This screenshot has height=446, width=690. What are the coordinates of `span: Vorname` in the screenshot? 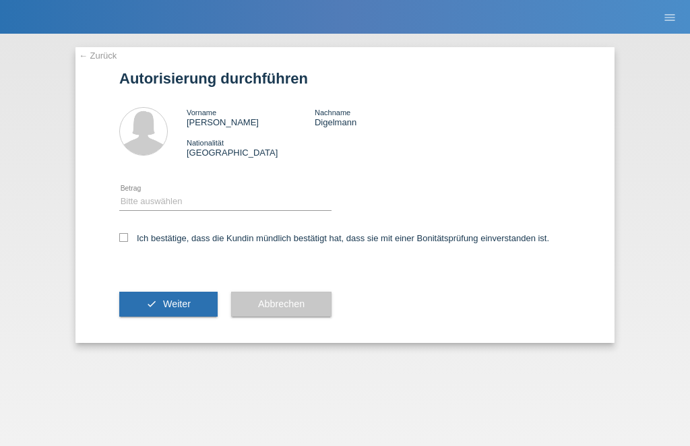 It's located at (201, 112).